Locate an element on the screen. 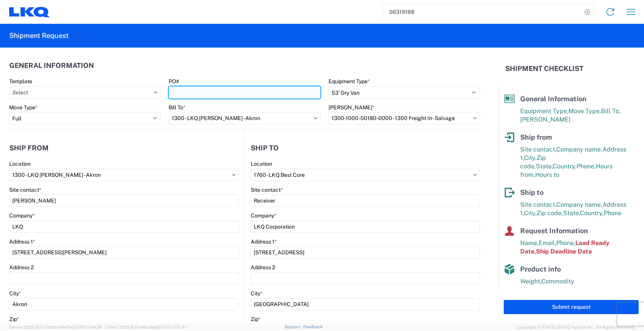  span: Equipment Type, is located at coordinates (544, 111).